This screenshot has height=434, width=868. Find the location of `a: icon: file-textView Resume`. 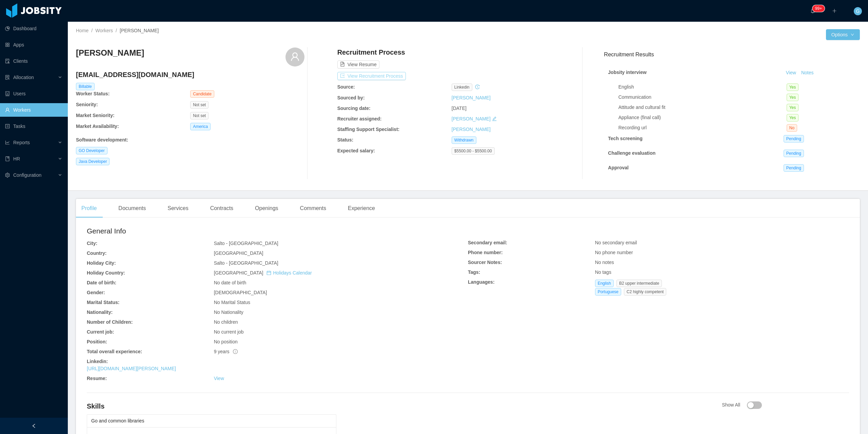

a: icon: file-textView Resume is located at coordinates (358, 65).